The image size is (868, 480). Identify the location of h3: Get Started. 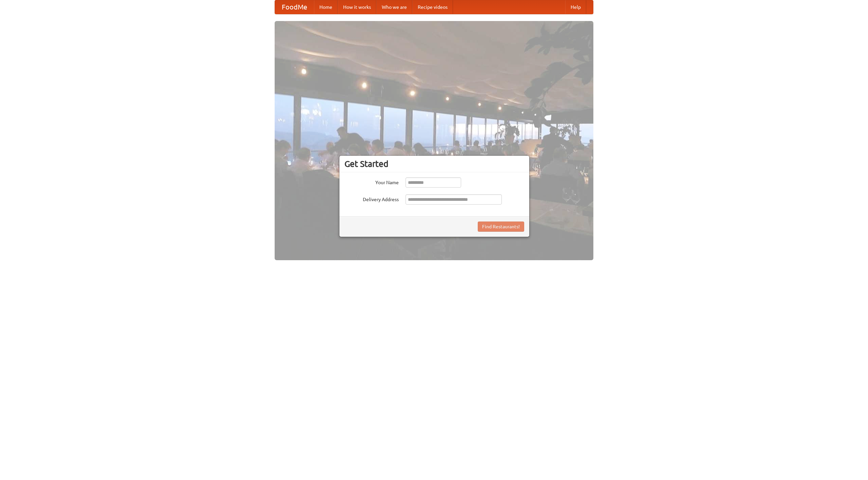
(435, 163).